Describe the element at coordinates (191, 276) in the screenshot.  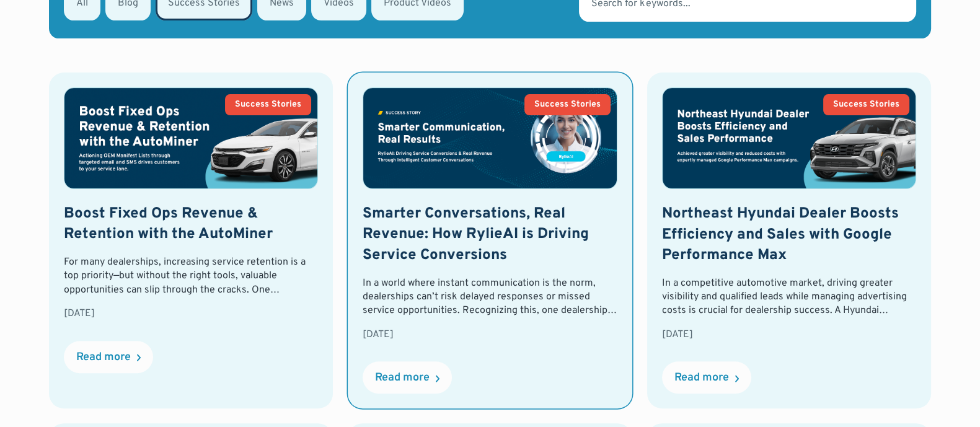
I see `div: For many dealerships, increasing service retention is a top priority—but without the right tools,...` at that location.